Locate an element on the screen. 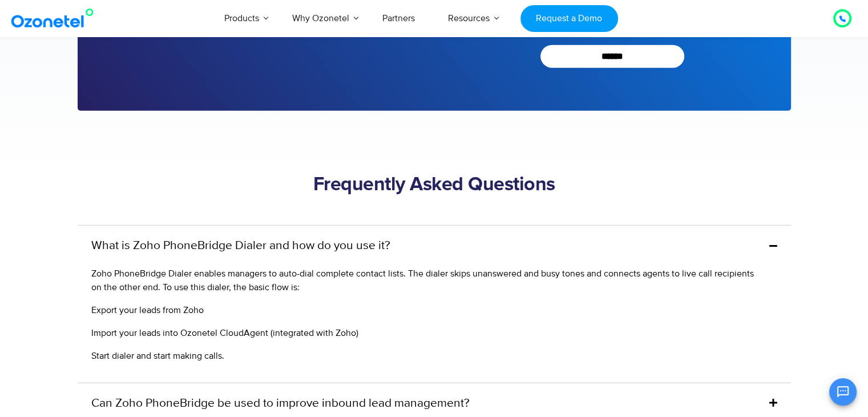 This screenshot has height=417, width=868. span: Start dialer and start making calls. is located at coordinates (158, 356).